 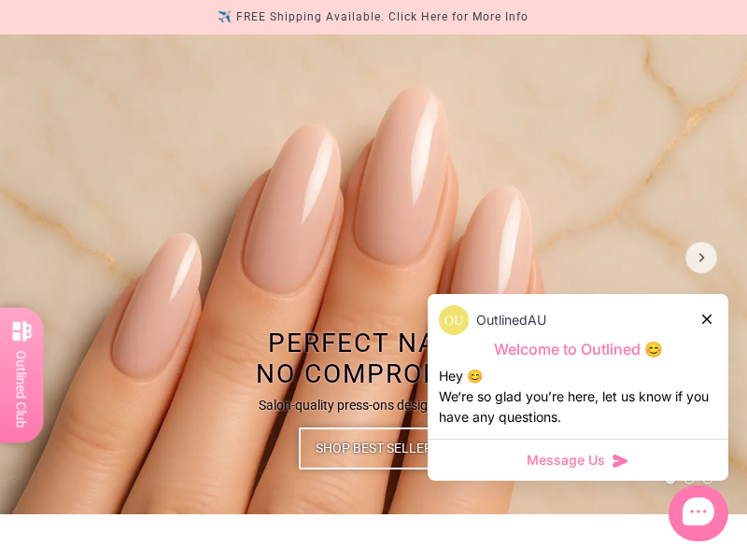 What do you see at coordinates (566, 460) in the screenshot?
I see `span: Message Us` at bounding box center [566, 460].